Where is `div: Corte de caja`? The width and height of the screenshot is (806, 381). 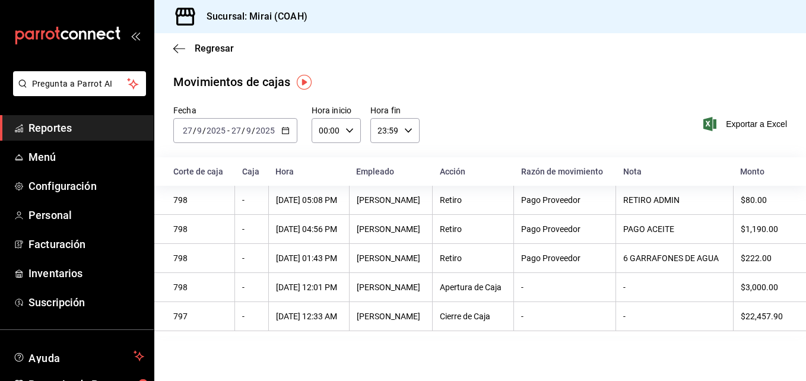 div: Corte de caja is located at coordinates (201, 172).